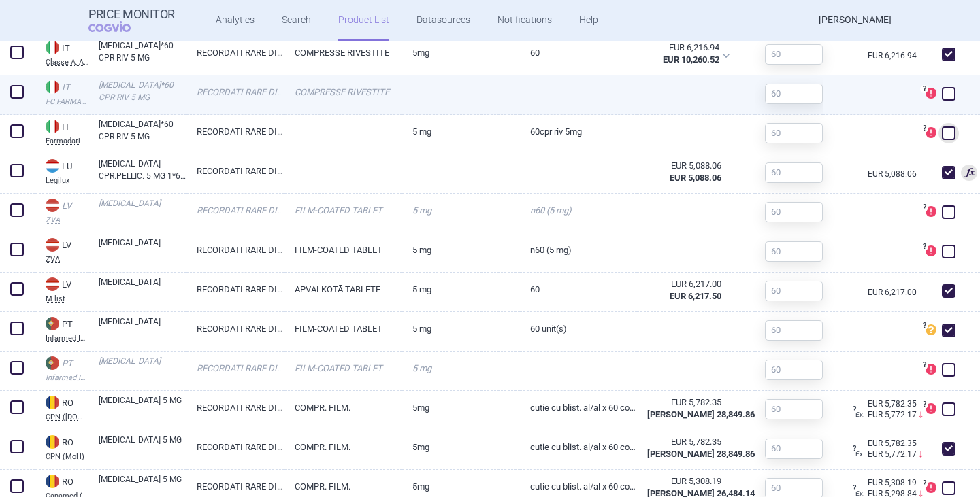 This screenshot has width=980, height=497. What do you see at coordinates (461, 131) in the screenshot?
I see `a: 5 MG` at bounding box center [461, 131].